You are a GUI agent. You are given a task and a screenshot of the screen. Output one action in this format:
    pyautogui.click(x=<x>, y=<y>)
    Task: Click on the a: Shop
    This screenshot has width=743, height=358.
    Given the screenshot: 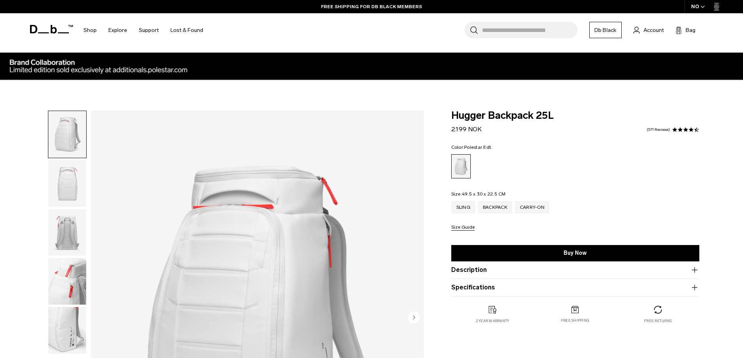 What is the action you would take?
    pyautogui.click(x=90, y=30)
    